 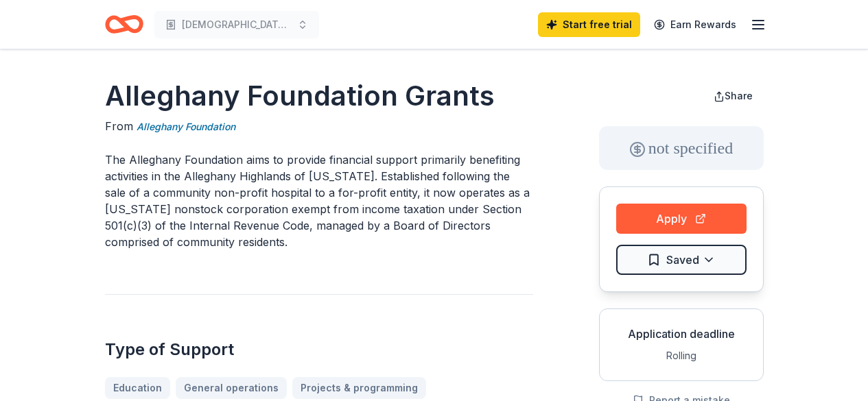 I want to click on h2: Type of Support, so click(x=319, y=350).